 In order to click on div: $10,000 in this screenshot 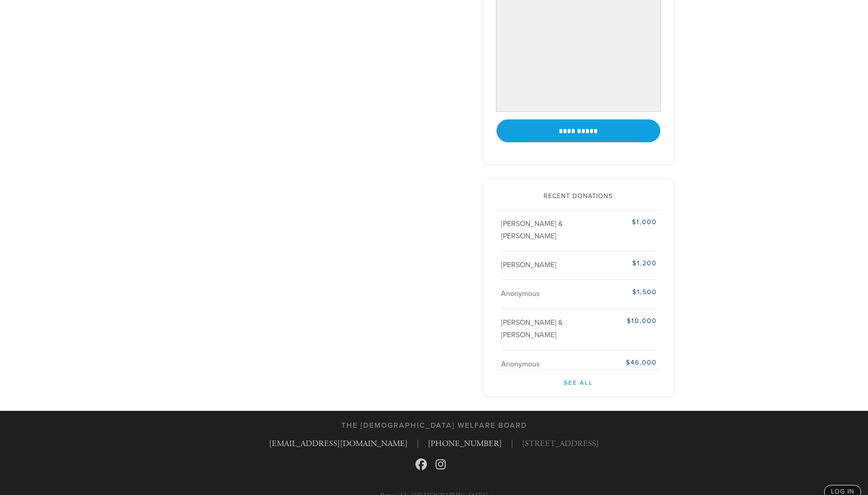, I will do `click(630, 320)`.